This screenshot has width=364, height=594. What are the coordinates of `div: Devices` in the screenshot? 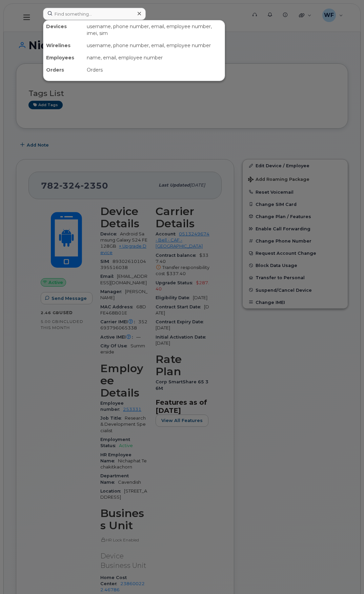 It's located at (64, 30).